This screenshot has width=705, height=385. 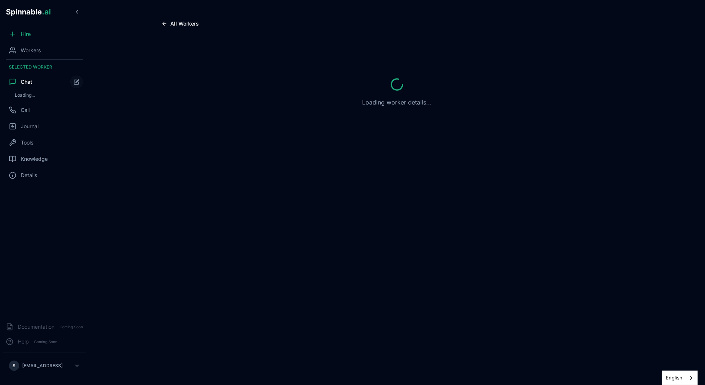 What do you see at coordinates (26, 82) in the screenshot?
I see `span: Chat` at bounding box center [26, 82].